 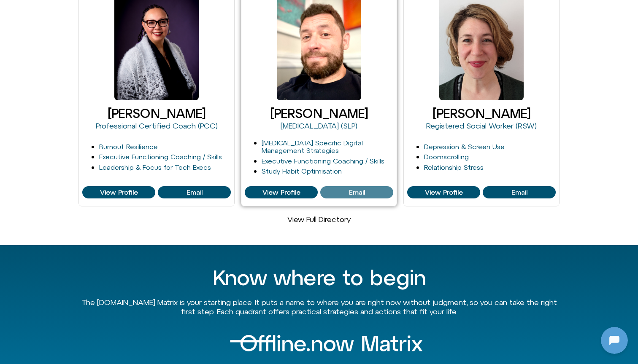 What do you see at coordinates (464, 147) in the screenshot?
I see `a: Depression & Screen Use` at bounding box center [464, 147].